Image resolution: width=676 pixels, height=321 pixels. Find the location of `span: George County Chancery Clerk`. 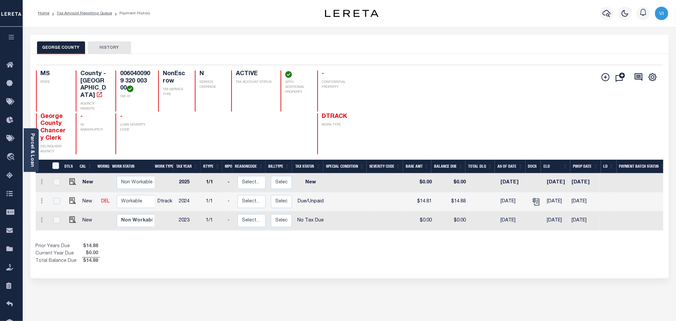

span: George County Chancery Clerk is located at coordinates (53, 127).